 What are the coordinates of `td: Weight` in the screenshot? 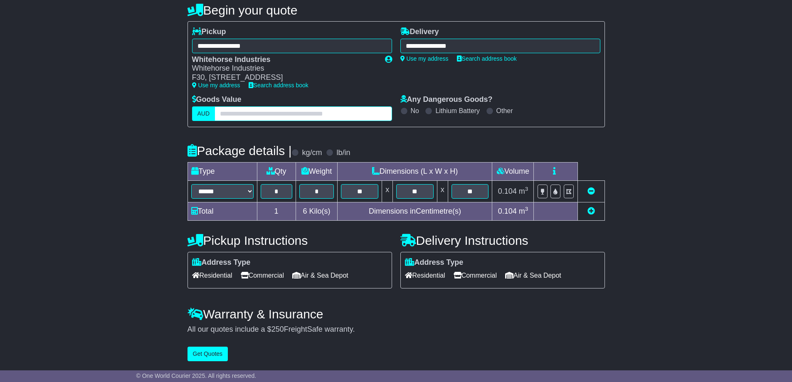 It's located at (316, 171).